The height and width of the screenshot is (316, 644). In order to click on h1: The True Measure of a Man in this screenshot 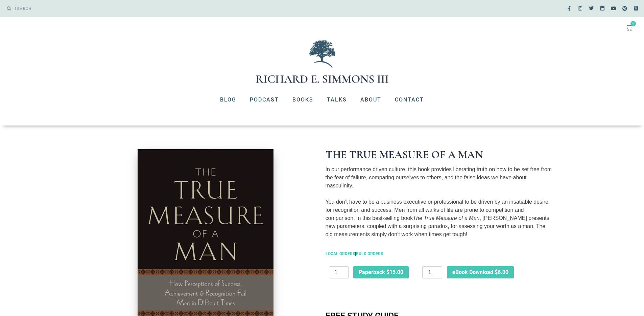, I will do `click(438, 154)`.